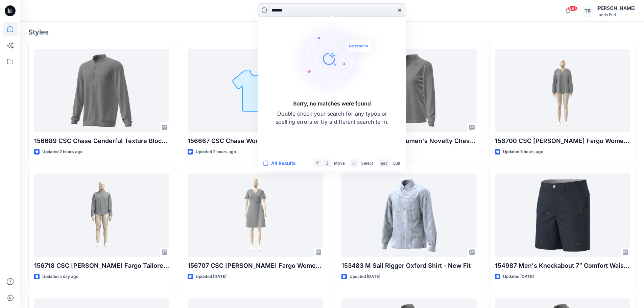  What do you see at coordinates (573, 8) in the screenshot?
I see `span: 99+` at bounding box center [573, 8].